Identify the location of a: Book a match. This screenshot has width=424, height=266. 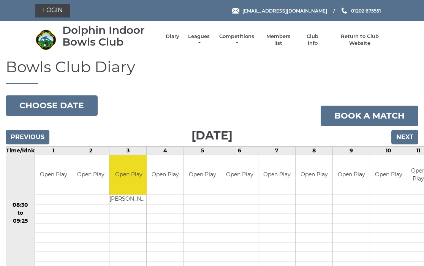
(369, 116).